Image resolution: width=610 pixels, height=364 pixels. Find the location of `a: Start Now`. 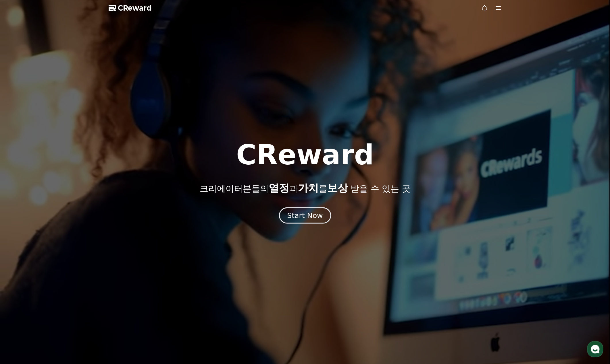

a: Start Now is located at coordinates (305, 216).